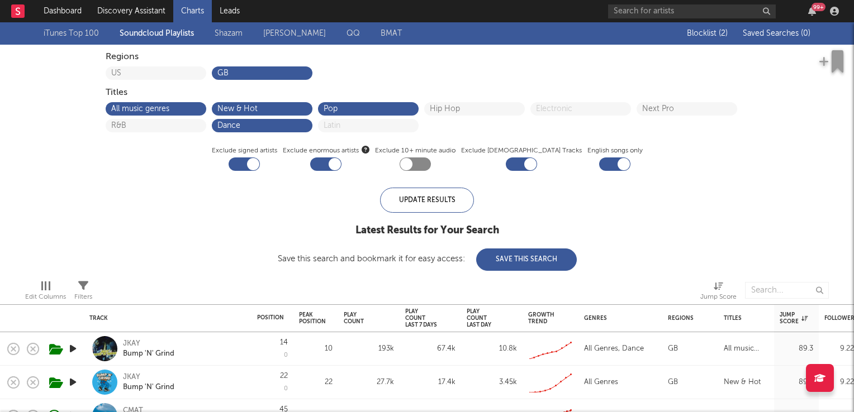 Image resolution: width=854 pixels, height=412 pixels. Describe the element at coordinates (71, 34) in the screenshot. I see `a: iTunes Top 100` at that location.